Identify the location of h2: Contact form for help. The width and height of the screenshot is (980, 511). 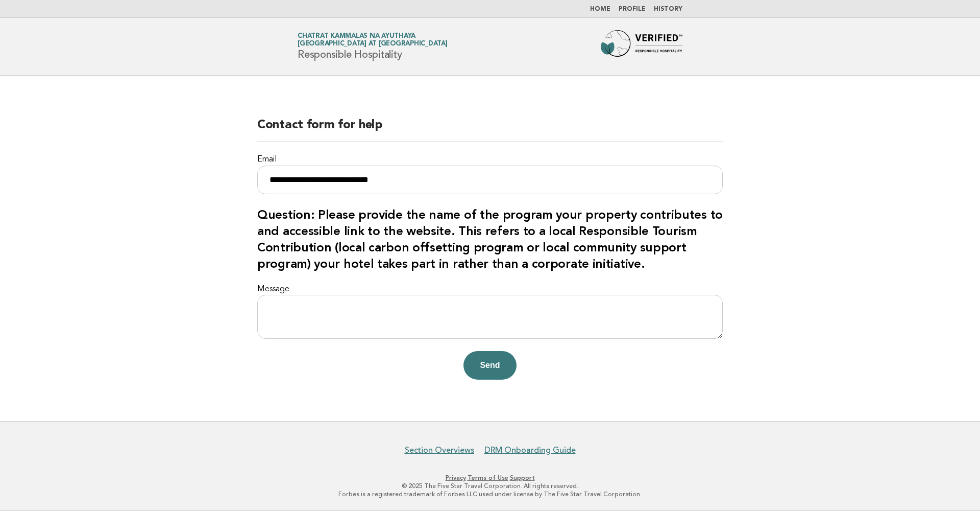
(490, 129).